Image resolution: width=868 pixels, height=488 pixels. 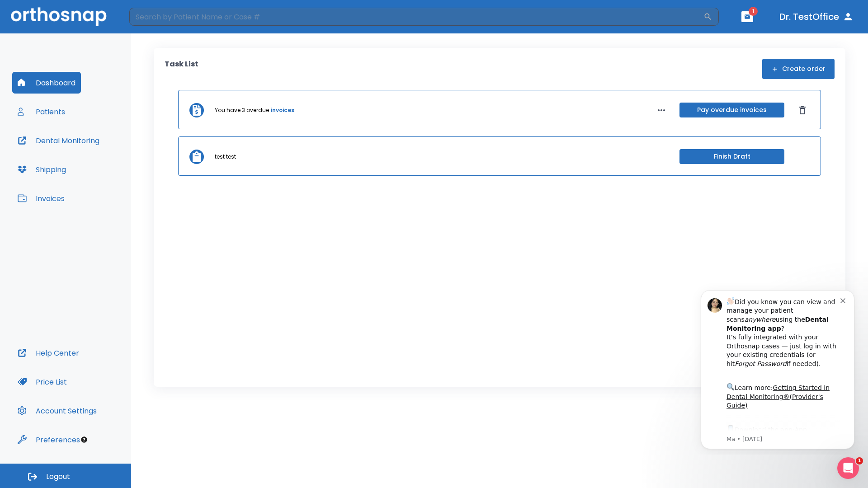 I want to click on p: Message from Ma, sent 6w ago, so click(x=96, y=158).